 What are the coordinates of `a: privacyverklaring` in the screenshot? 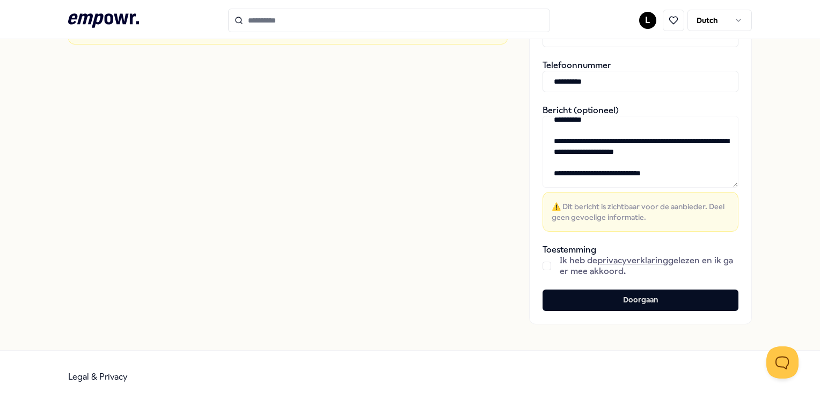 It's located at (633, 260).